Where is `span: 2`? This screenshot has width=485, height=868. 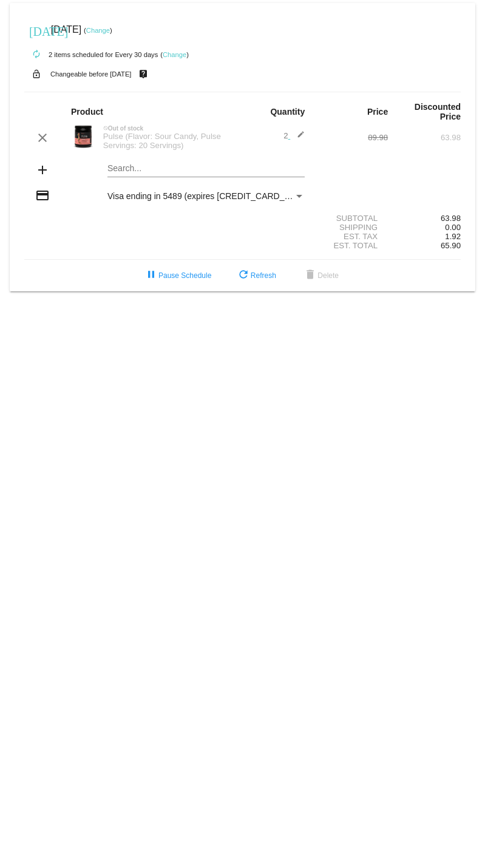 span: 2 is located at coordinates (294, 135).